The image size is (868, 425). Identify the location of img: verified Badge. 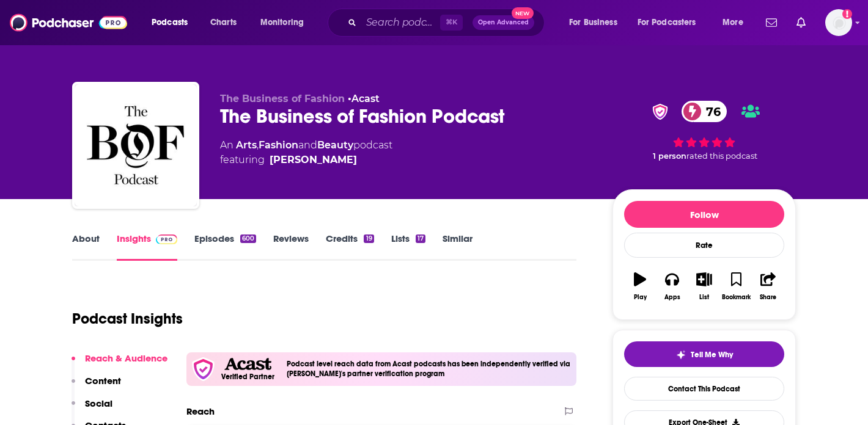
(660, 112).